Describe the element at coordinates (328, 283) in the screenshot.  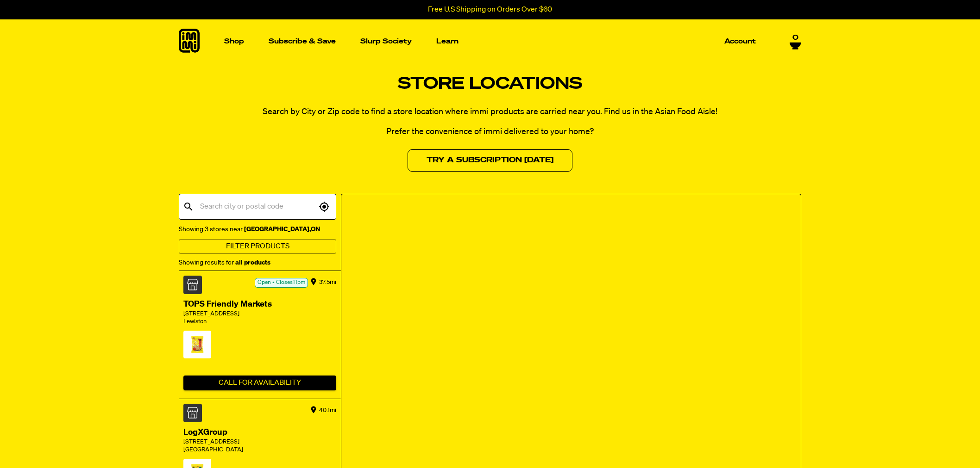
I see `div: 37.5 mi` at that location.